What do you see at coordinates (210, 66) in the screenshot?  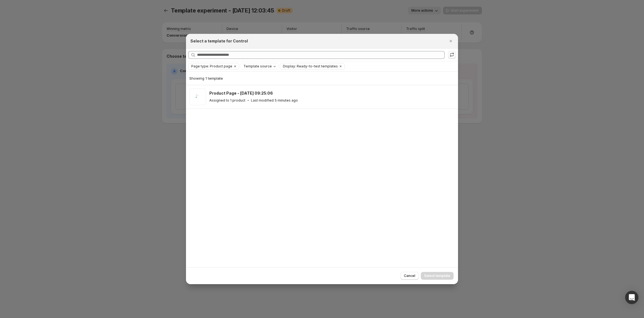 I see `button: Page type: Product page` at bounding box center [210, 66].